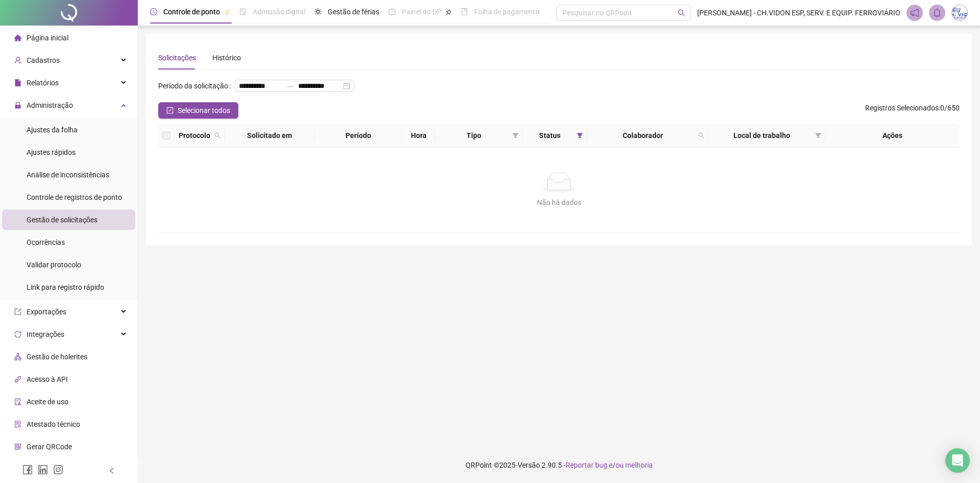 This screenshot has width=980, height=483. Describe the element at coordinates (62, 219) in the screenshot. I see `span: Gestão de solicitações` at that location.